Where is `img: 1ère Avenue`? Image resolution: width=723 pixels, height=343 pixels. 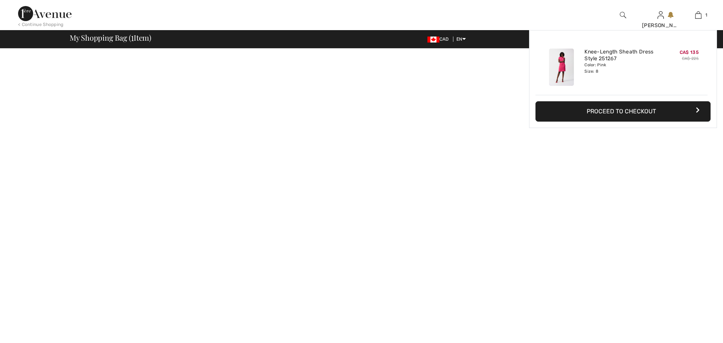 img: 1ère Avenue is located at coordinates (45, 14).